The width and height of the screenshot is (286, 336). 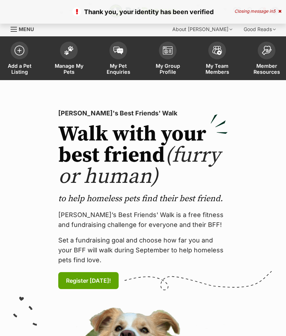 I want to click on span: My Team Members, so click(x=217, y=69).